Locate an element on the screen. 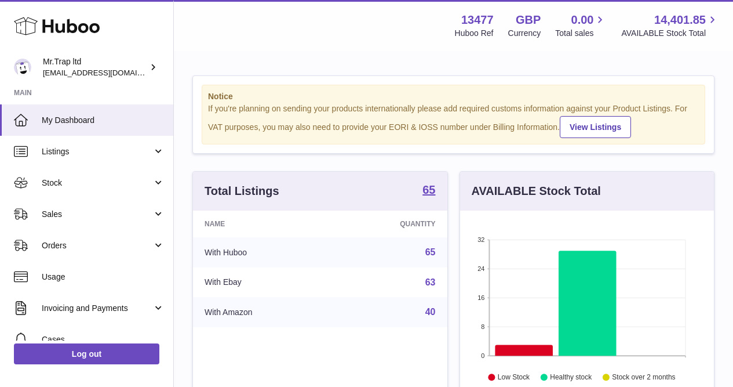  div: If you're planning on sending your products internationally please add required customs informati... is located at coordinates (453, 121).